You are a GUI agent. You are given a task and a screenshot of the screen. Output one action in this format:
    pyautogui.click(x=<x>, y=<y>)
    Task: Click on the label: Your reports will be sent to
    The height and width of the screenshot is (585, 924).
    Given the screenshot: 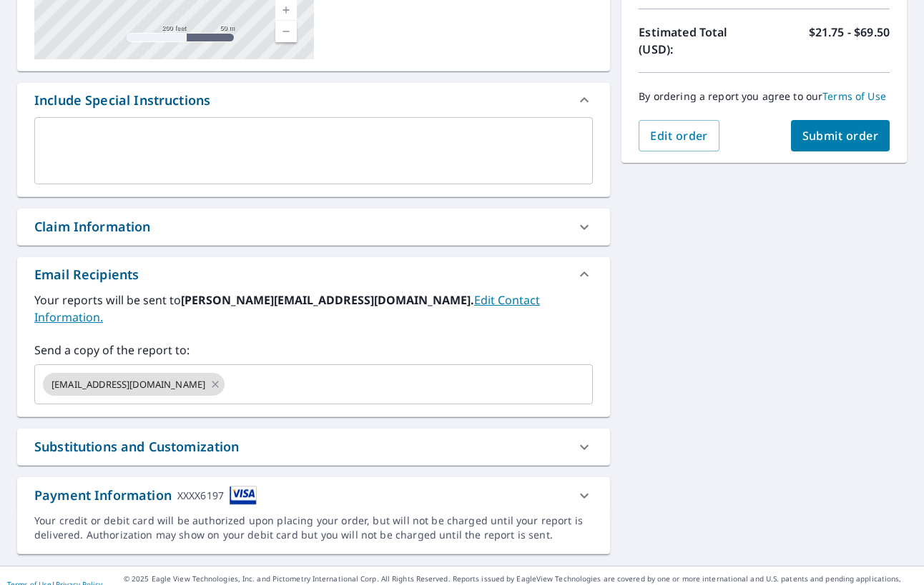 What is the action you would take?
    pyautogui.click(x=313, y=309)
    